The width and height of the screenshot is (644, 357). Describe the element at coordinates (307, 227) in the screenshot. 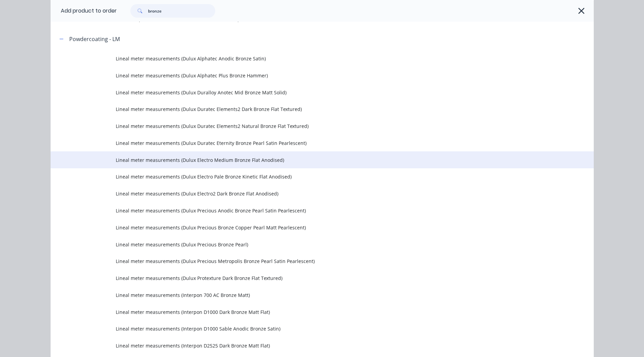

I see `span: Lineal meter measurements (Dulux Precious Bronze Copper Pearl Matt Pearlescent)` at that location.